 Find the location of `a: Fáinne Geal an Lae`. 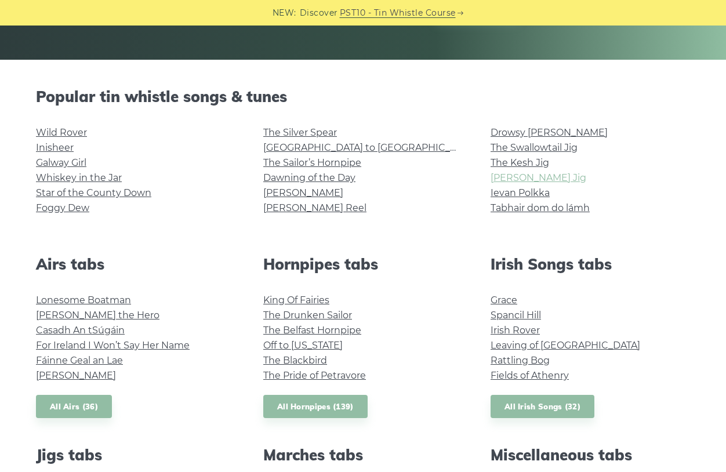

a: Fáinne Geal an Lae is located at coordinates (79, 360).